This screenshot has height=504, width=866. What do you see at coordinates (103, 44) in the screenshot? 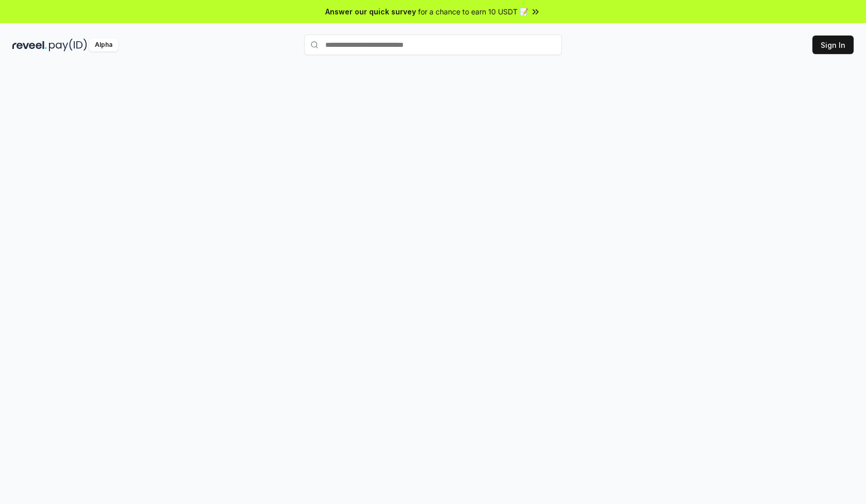
I see `div: Alpha` at bounding box center [103, 44].